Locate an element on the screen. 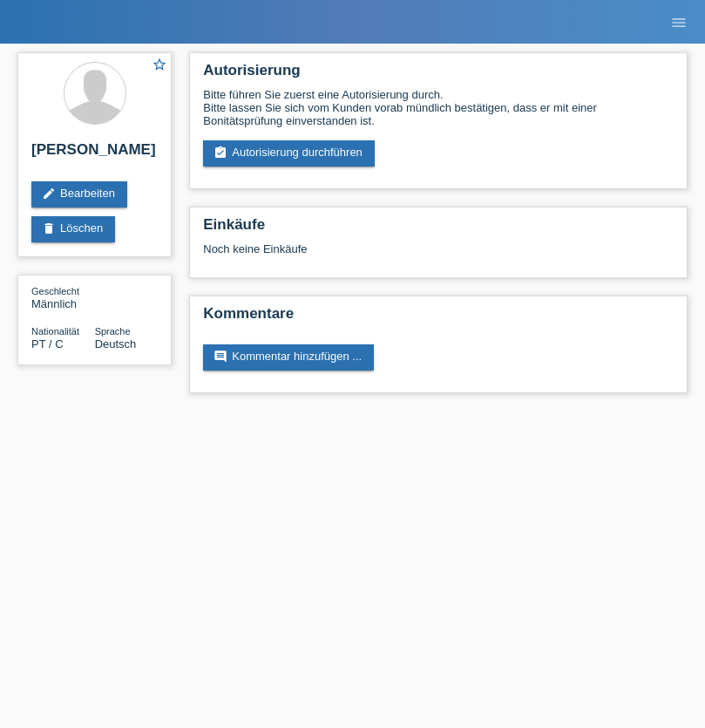  a: menu is located at coordinates (679, 21).